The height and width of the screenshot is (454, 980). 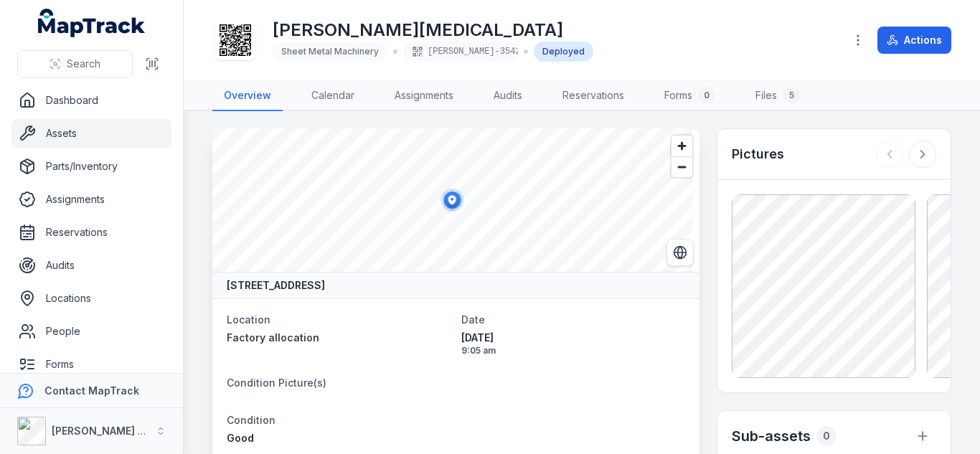 What do you see at coordinates (91, 331) in the screenshot?
I see `a: People` at bounding box center [91, 331].